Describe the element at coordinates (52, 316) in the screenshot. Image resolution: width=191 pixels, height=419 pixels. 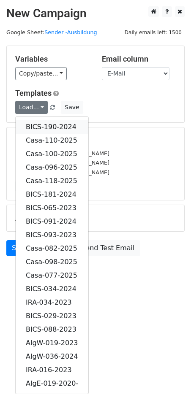
I see `a: BICS-029-2023` at that location.